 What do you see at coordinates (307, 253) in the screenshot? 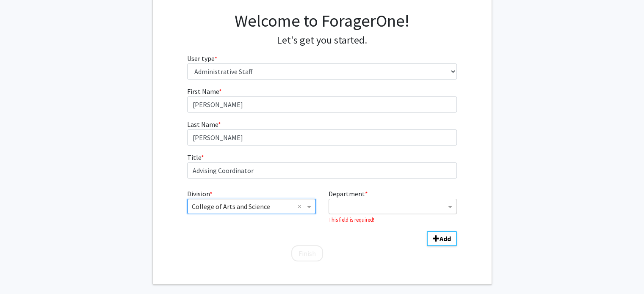
I see `button: Finish` at bounding box center [307, 253].